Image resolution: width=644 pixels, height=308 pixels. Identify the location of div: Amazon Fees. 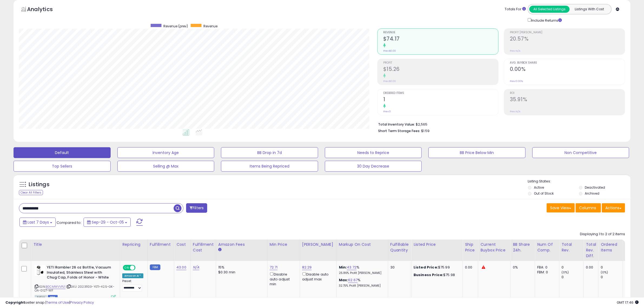
(242, 244).